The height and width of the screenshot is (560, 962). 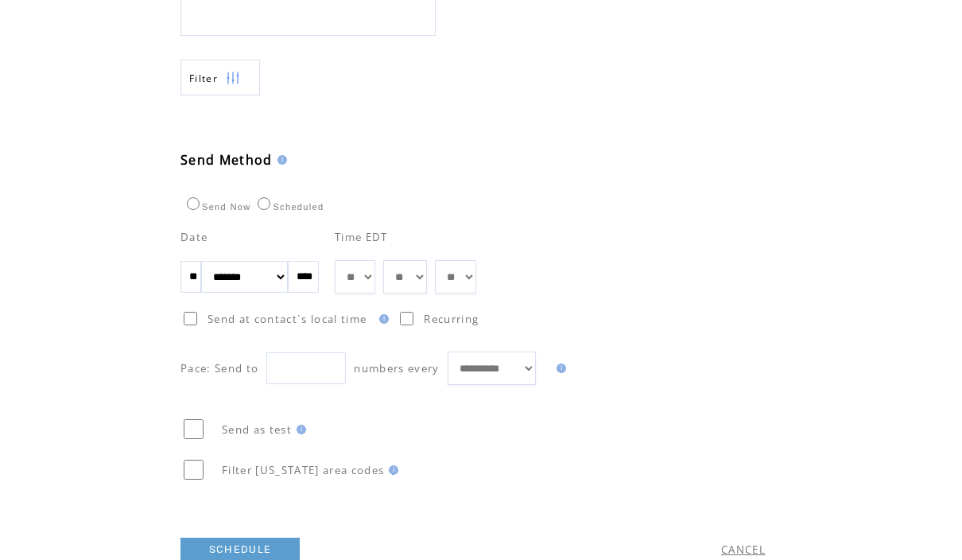 What do you see at coordinates (396, 368) in the screenshot?
I see `span: numbers every` at bounding box center [396, 368].